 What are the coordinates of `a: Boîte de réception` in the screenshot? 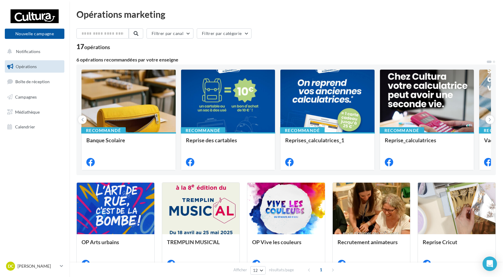 It's located at (35, 81).